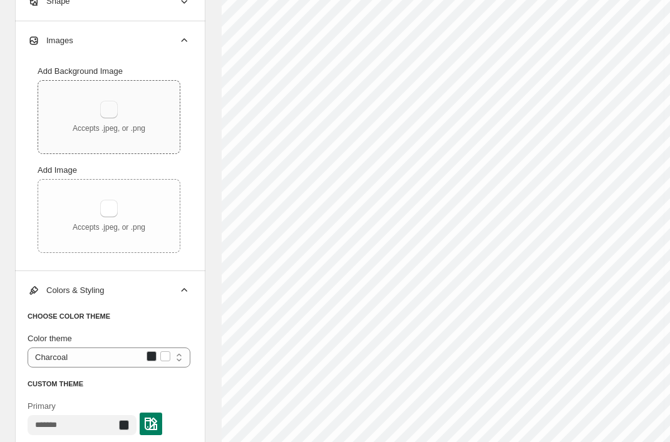 This screenshot has height=442, width=670. I want to click on span: CHOOSE COLOR THEME, so click(69, 316).